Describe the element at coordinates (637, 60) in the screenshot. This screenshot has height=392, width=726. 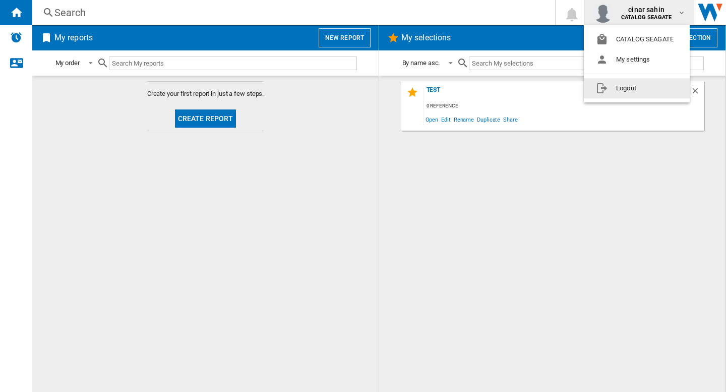
I see `md-menu-item: My settings` at that location.